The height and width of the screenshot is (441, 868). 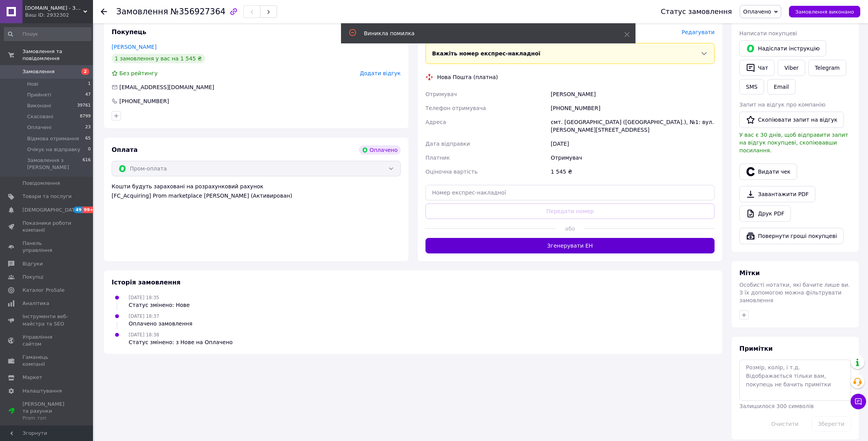 What do you see at coordinates (198, 12) in the screenshot?
I see `span: №356927364` at bounding box center [198, 12].